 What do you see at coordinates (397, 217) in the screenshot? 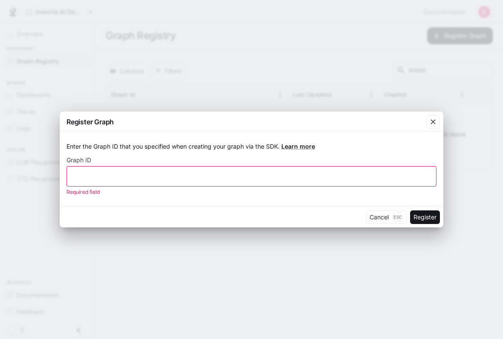
I see `p: Esc` at bounding box center [397, 217].